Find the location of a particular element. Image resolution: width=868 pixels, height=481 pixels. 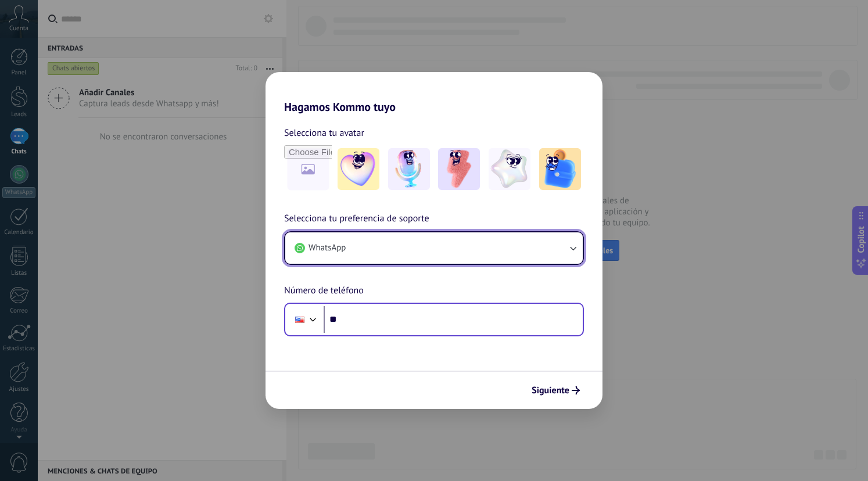

span: WhatsApp is located at coordinates (327, 248).